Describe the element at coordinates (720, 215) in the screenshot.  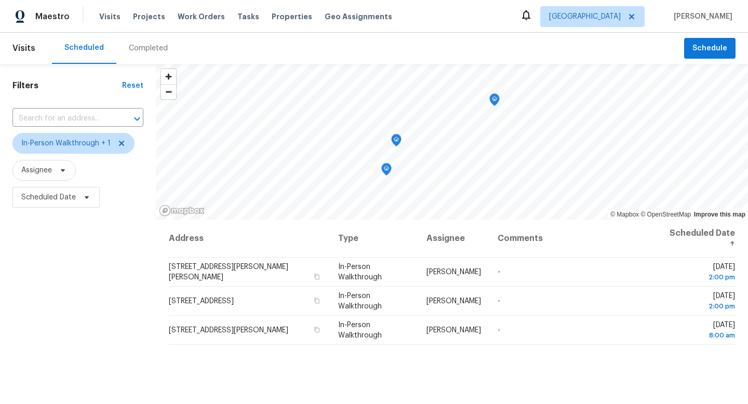
I see `a: Improve this map` at that location.